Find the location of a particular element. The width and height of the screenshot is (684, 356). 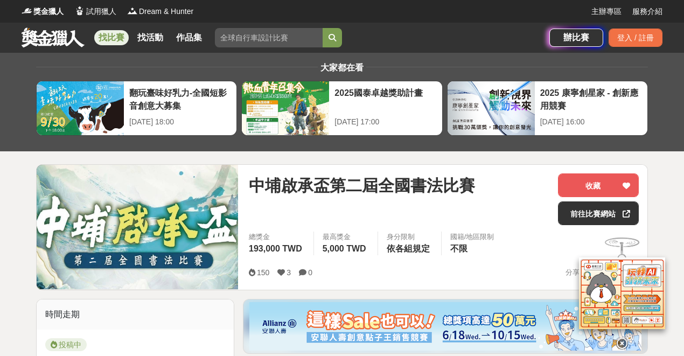

span: 150 is located at coordinates (263, 272).